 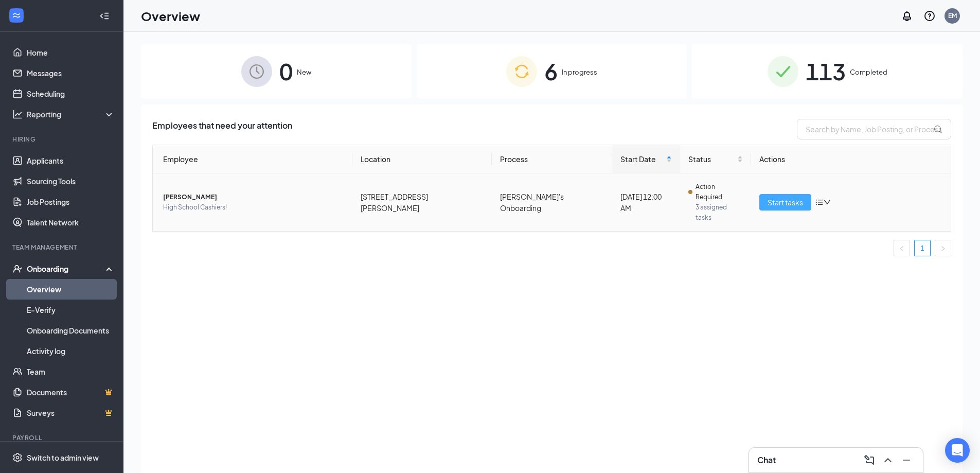 I want to click on span: right, so click(x=943, y=248).